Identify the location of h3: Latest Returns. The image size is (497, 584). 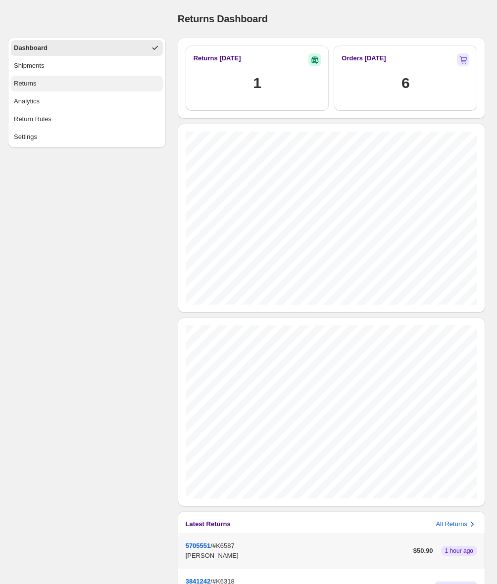
(208, 524).